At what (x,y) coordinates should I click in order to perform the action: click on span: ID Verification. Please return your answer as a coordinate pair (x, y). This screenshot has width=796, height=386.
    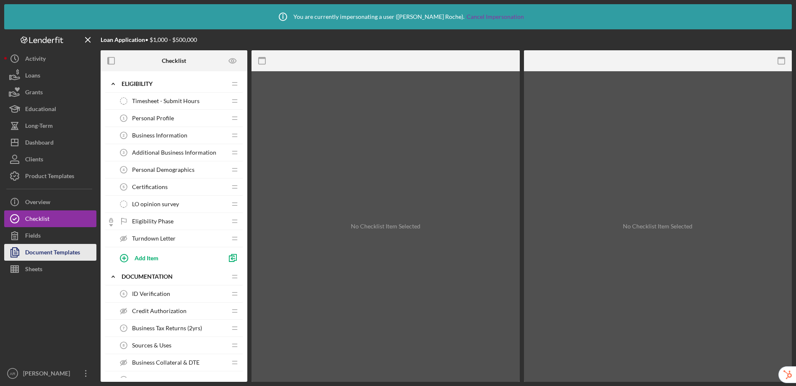
    Looking at the image, I should click on (151, 294).